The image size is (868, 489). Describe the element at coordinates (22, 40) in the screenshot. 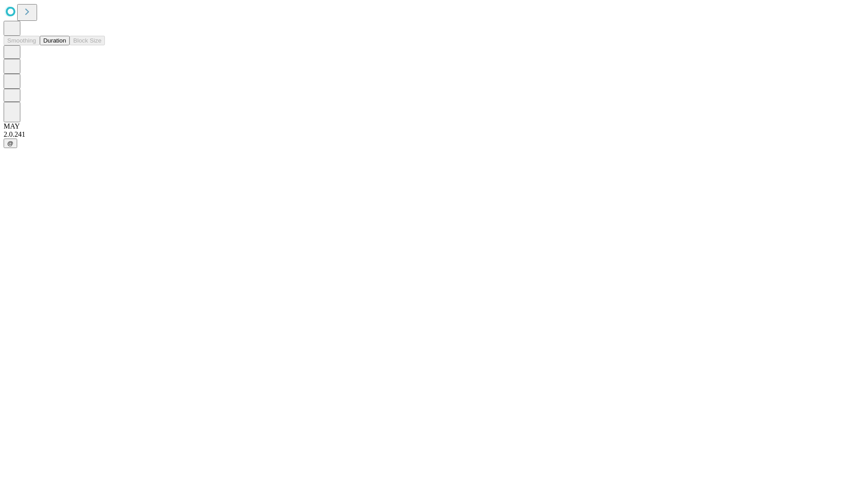

I see `button: Smoothing` at that location.